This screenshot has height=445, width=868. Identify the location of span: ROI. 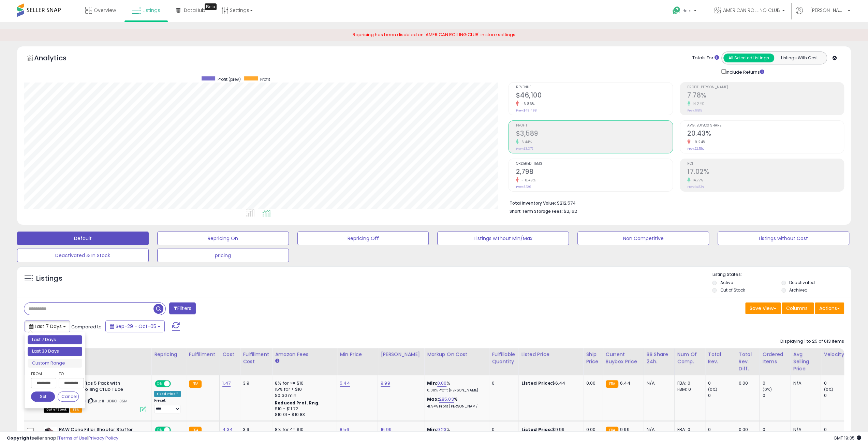
(765, 163).